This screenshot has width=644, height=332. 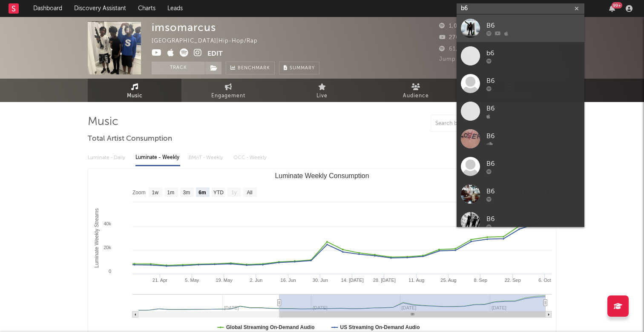 What do you see at coordinates (416, 90) in the screenshot?
I see `a: Audience` at bounding box center [416, 90].